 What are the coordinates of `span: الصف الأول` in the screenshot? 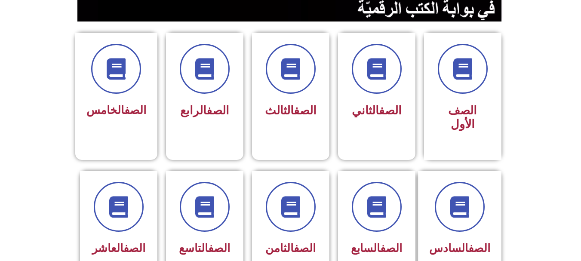 It's located at (462, 117).